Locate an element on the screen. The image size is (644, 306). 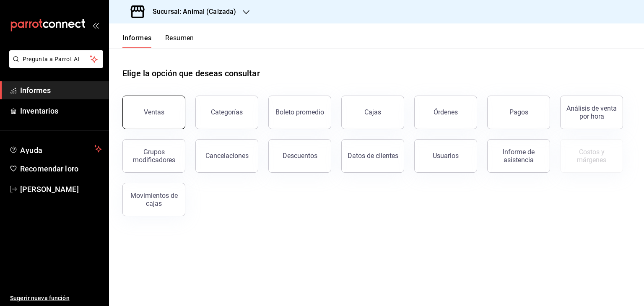
a: Pregunta a Parrot AI is located at coordinates (54, 65).